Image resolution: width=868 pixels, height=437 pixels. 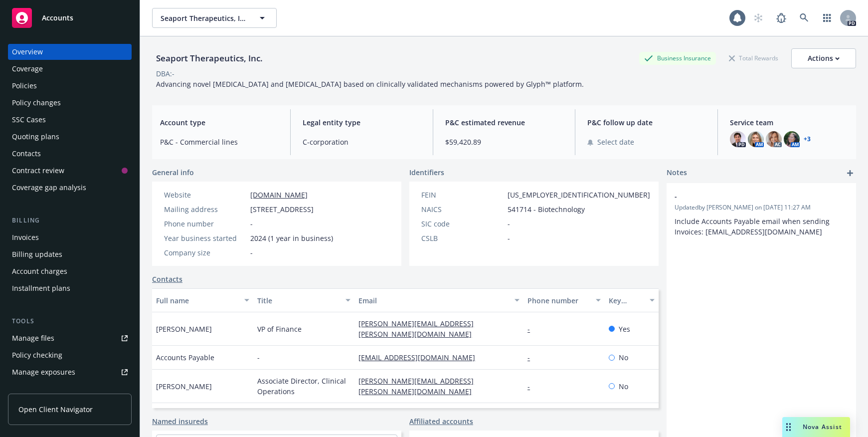 I want to click on div: Billing, so click(x=70, y=221).